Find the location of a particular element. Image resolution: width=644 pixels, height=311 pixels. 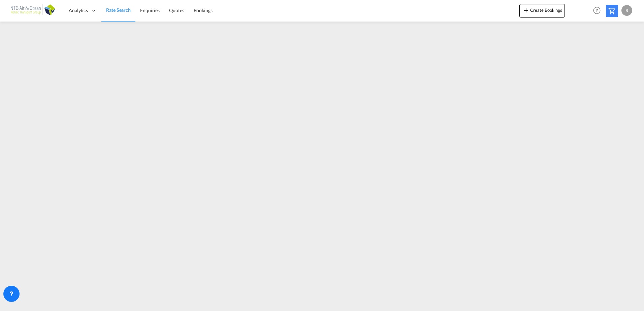

div: R is located at coordinates (627, 10).